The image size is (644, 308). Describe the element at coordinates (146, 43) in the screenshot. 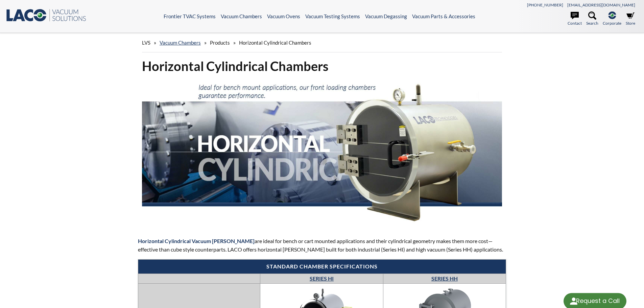

I see `span: LVS` at that location.